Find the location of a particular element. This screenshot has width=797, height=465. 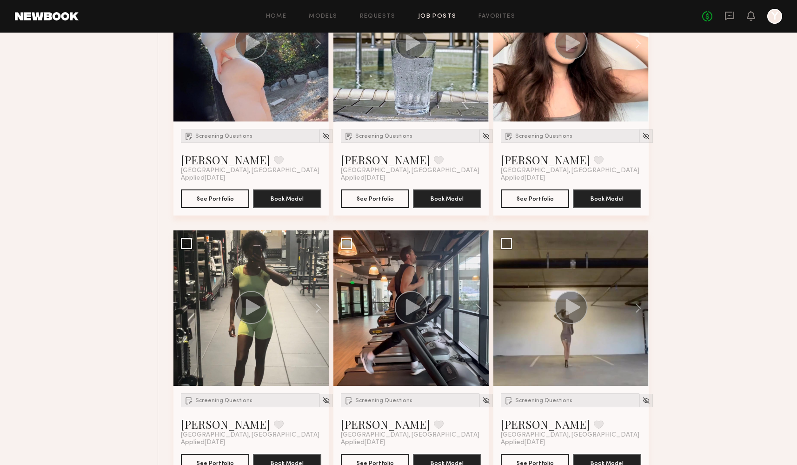

a: Requests is located at coordinates (378, 16).